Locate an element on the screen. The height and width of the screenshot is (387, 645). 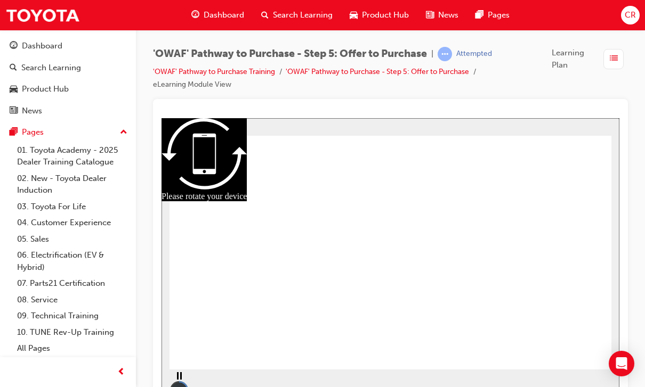
span: list-icon is located at coordinates (613, 59).